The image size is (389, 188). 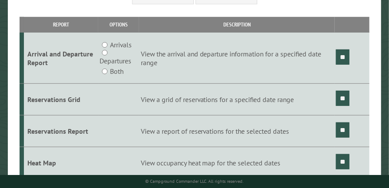 What do you see at coordinates (116, 71) in the screenshot?
I see `label: Both` at bounding box center [116, 71].